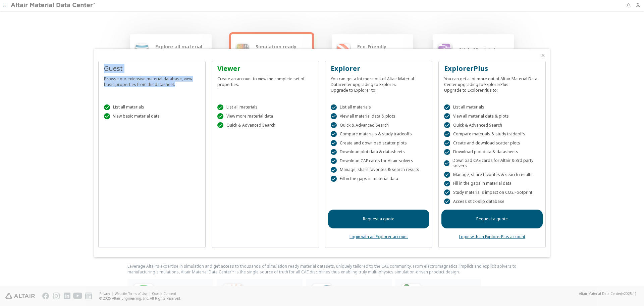 Image resolution: width=644 pixels, height=306 pixels. I want to click on div: Access stick-slip database, so click(492, 202).